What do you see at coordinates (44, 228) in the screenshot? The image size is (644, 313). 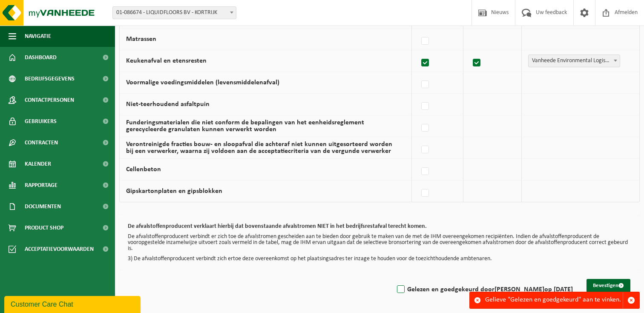 I see `span: Product Shop` at bounding box center [44, 228].